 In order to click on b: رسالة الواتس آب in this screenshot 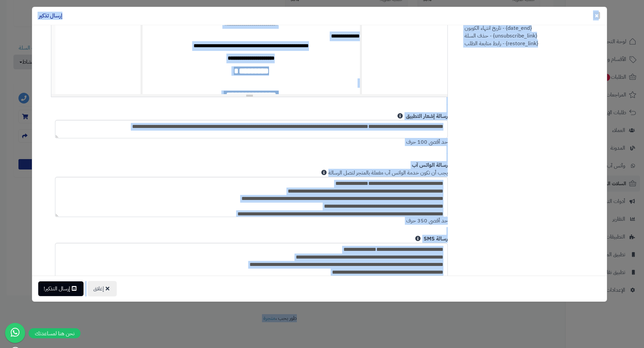, I will do `click(430, 165)`.